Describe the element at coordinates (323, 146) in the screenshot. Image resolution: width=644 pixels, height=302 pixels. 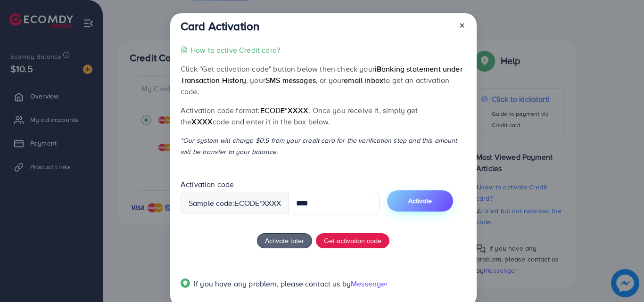
I see `p: *Our system will charge $0.5 from your credit card for the verification step and this amount will...` at that location.